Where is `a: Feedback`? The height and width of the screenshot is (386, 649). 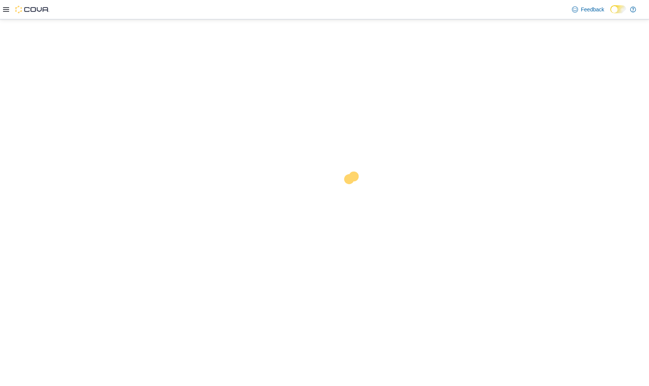
a: Feedback is located at coordinates (588, 9).